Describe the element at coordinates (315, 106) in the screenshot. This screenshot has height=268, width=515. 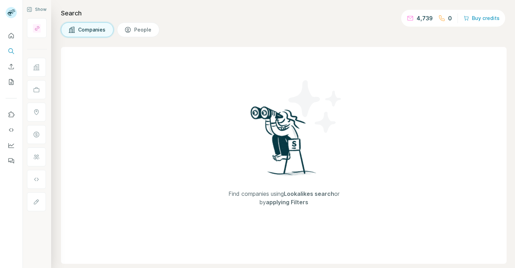
I see `img: Surfe Illustration - Stars` at that location.